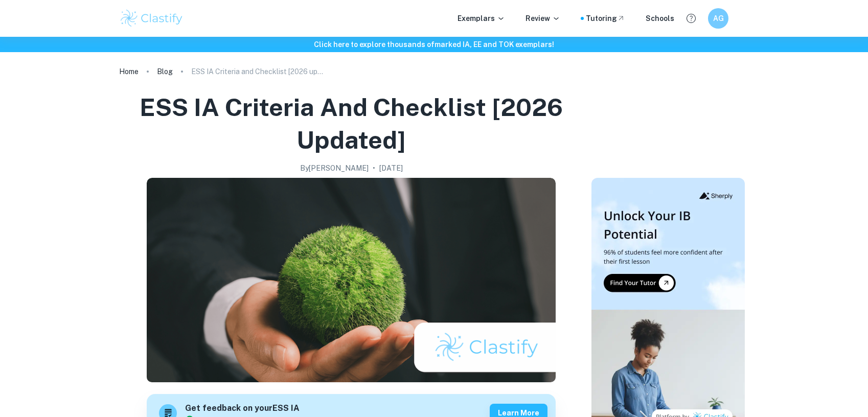 The height and width of the screenshot is (417, 868). I want to click on button: Help and Feedback, so click(691, 18).